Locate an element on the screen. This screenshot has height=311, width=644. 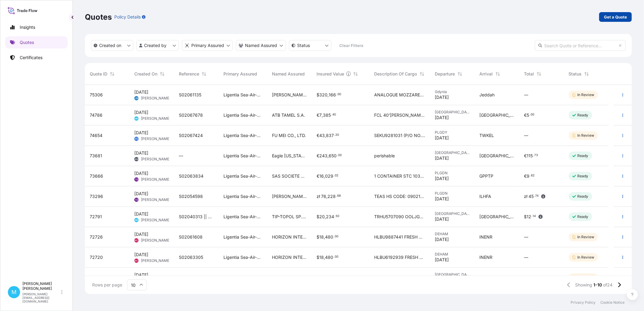
span: DEHAM is located at coordinates (453, 234).